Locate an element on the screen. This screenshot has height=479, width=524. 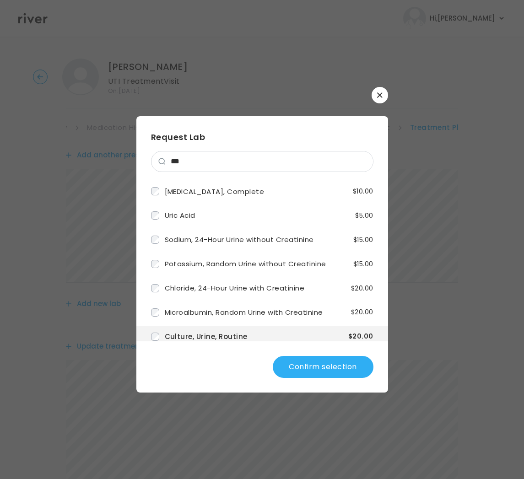
input: 54655a87-3057-45c9-bf42-c6bb8baaf620 is located at coordinates (155, 240).